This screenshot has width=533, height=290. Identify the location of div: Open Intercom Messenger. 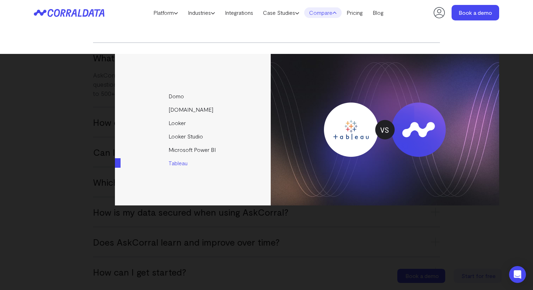
(518, 275).